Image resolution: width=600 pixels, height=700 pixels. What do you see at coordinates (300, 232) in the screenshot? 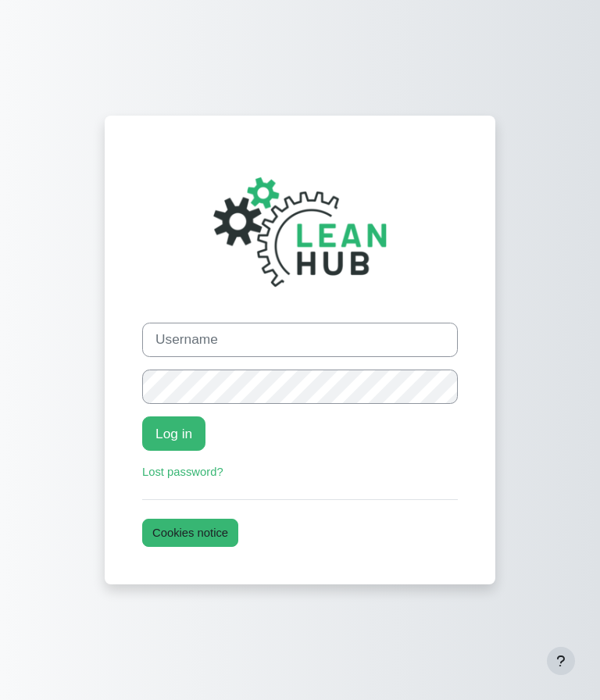
I see `img: The Lean Hub` at bounding box center [300, 232].